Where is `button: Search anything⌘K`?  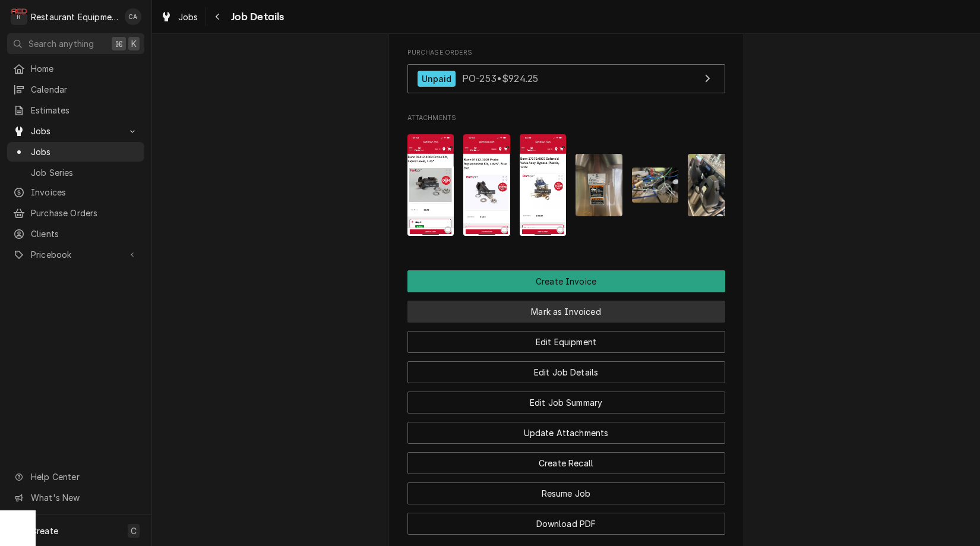 button: Search anything⌘K is located at coordinates (75, 43).